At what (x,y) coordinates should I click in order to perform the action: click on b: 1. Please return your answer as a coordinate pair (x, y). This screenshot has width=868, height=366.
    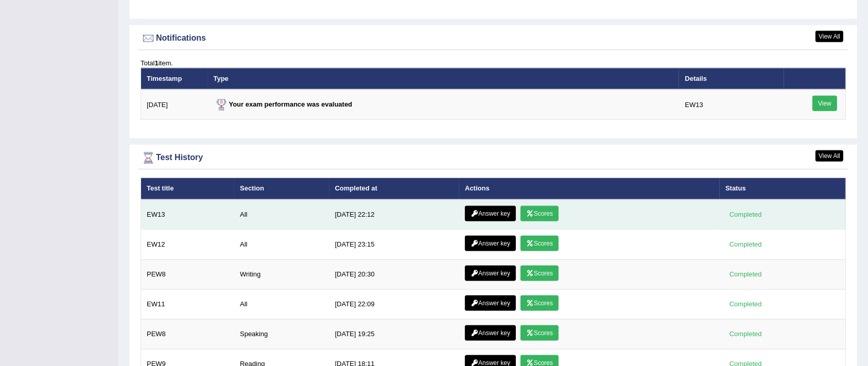
    Looking at the image, I should click on (156, 63).